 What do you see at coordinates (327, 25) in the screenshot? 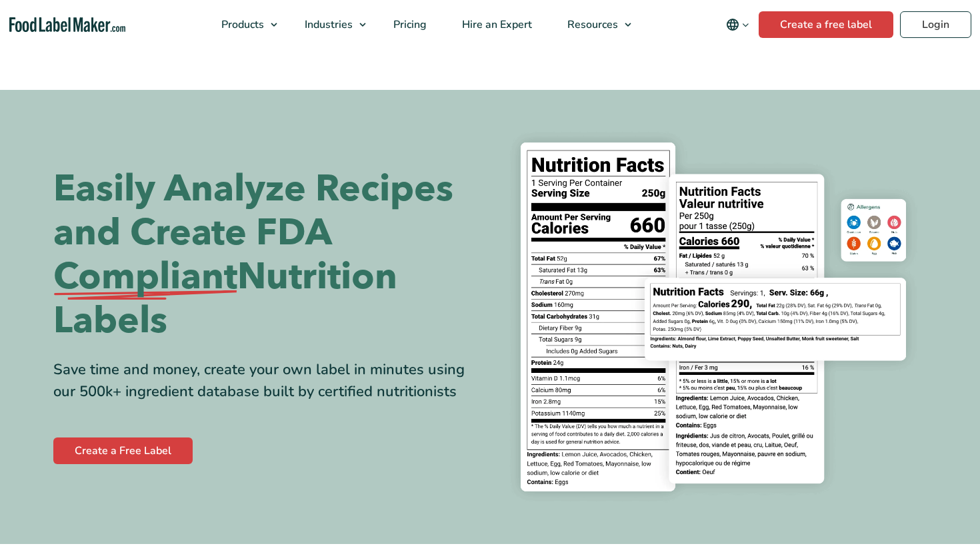
I see `span: Industries` at bounding box center [327, 25].